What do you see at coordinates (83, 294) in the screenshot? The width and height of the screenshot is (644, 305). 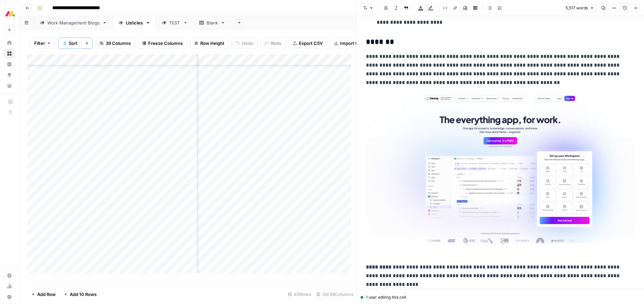 I see `span: Add 10 Rows` at bounding box center [83, 294].